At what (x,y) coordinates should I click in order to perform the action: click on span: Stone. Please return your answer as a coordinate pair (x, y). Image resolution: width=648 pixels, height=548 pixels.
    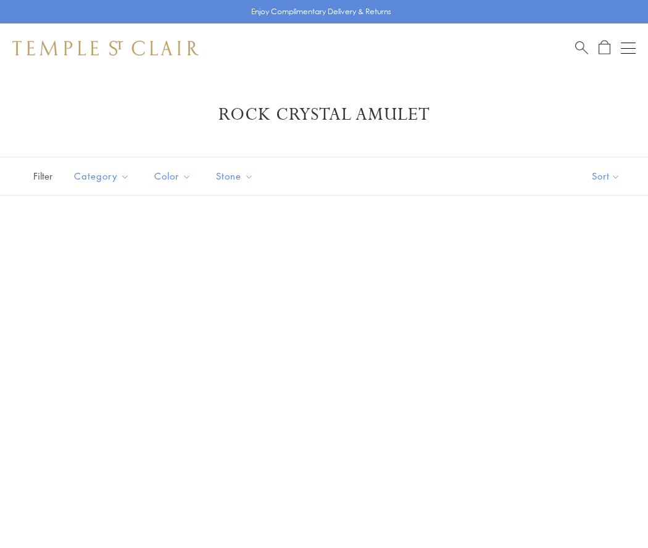
    Looking at the image, I should click on (236, 176).